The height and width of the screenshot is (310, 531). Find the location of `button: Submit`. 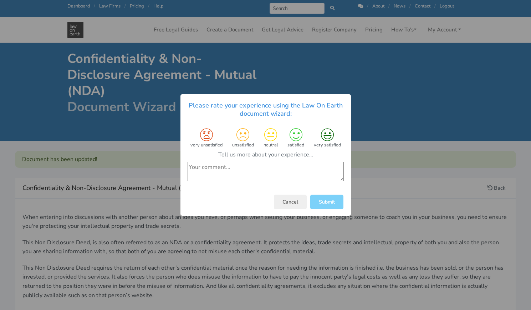

button: Submit is located at coordinates (327, 201).